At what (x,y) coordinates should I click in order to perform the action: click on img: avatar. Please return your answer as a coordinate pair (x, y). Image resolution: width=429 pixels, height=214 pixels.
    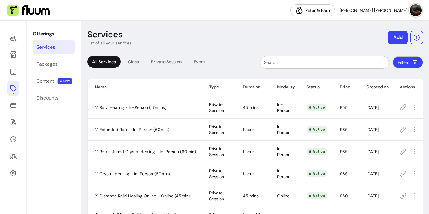
    Looking at the image, I should click on (416, 10).